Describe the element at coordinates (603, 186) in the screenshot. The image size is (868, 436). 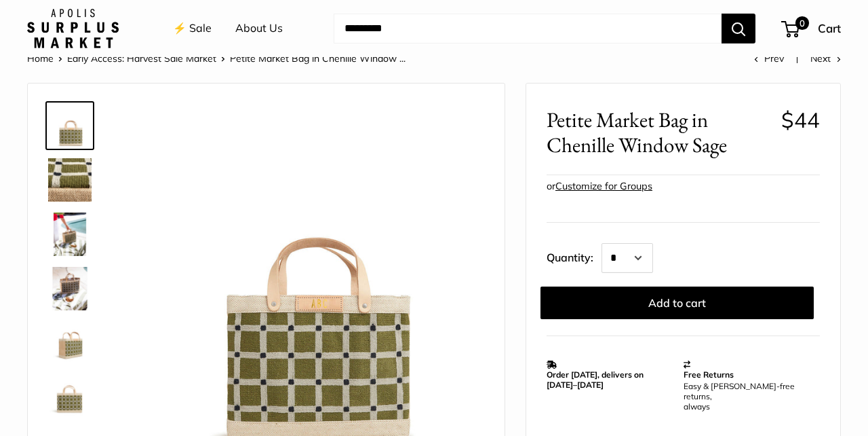
I see `a: Customize for Groups` at that location.